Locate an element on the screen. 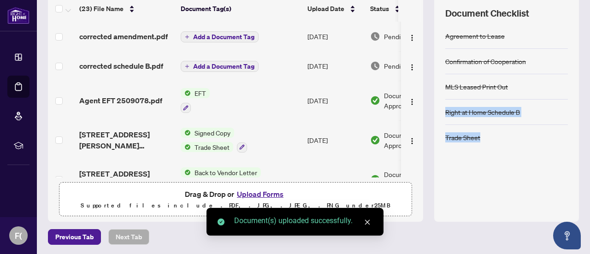 This screenshot has width=590, height=254. div: Trade Sheet is located at coordinates (462, 137).